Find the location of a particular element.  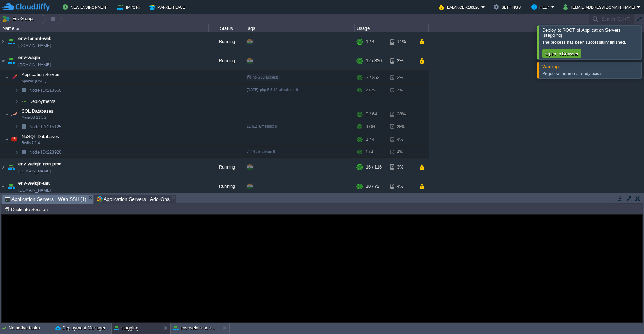

span: env-welqin-non-prod is located at coordinates (40, 164).